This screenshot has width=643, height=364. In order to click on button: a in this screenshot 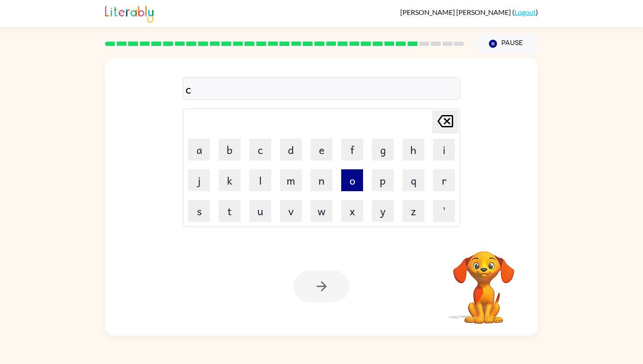, I will do `click(199, 150)`.